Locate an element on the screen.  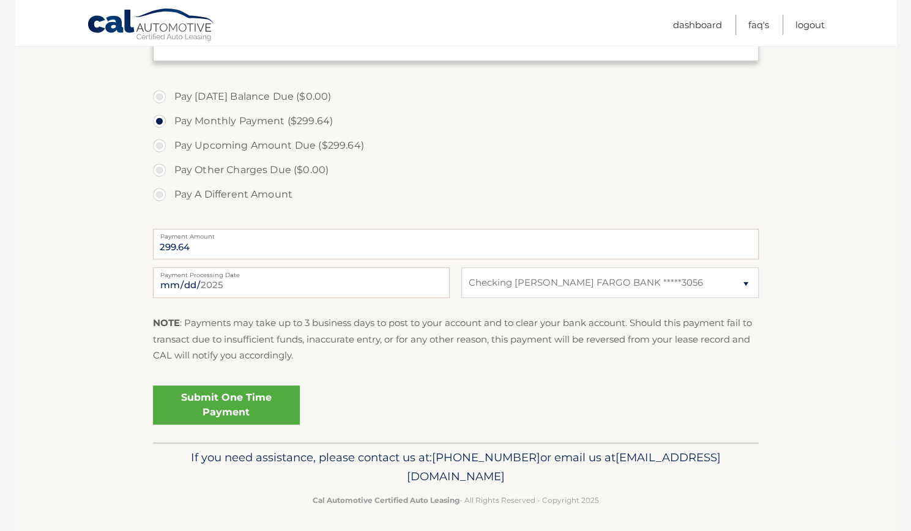
label: Payment Processing Date is located at coordinates (301, 272).